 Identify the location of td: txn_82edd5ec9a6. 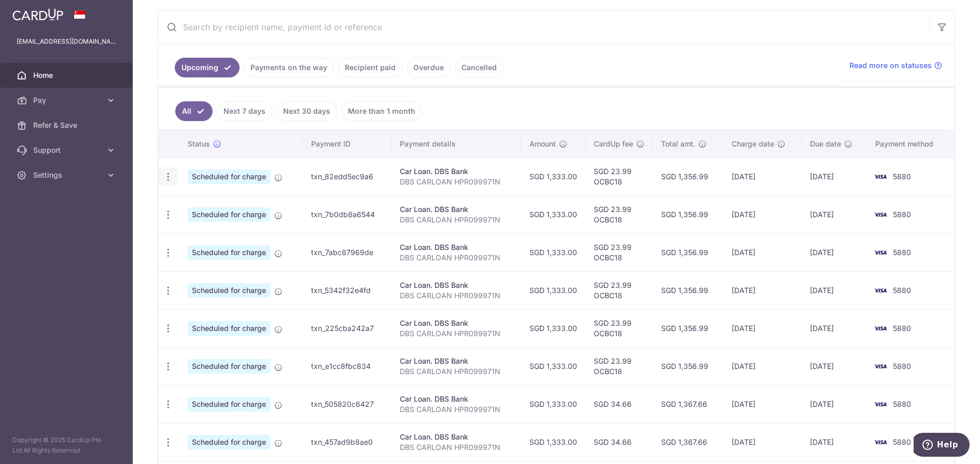
(347, 176).